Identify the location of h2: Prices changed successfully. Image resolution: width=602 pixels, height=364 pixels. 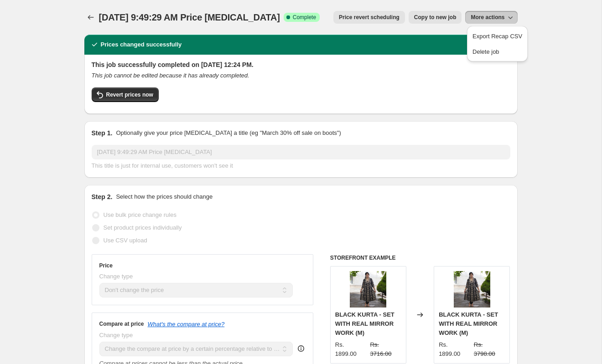
(142, 45).